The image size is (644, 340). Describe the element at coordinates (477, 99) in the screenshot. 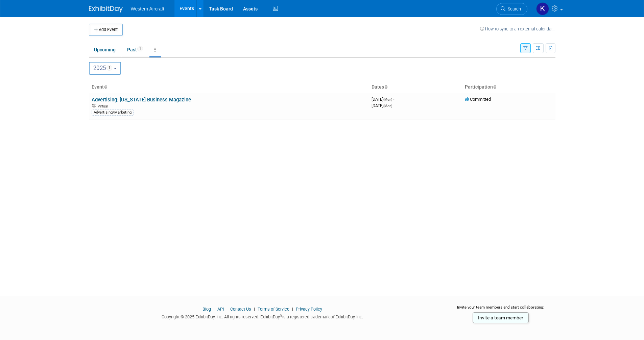

I see `span: Committed` at that location.